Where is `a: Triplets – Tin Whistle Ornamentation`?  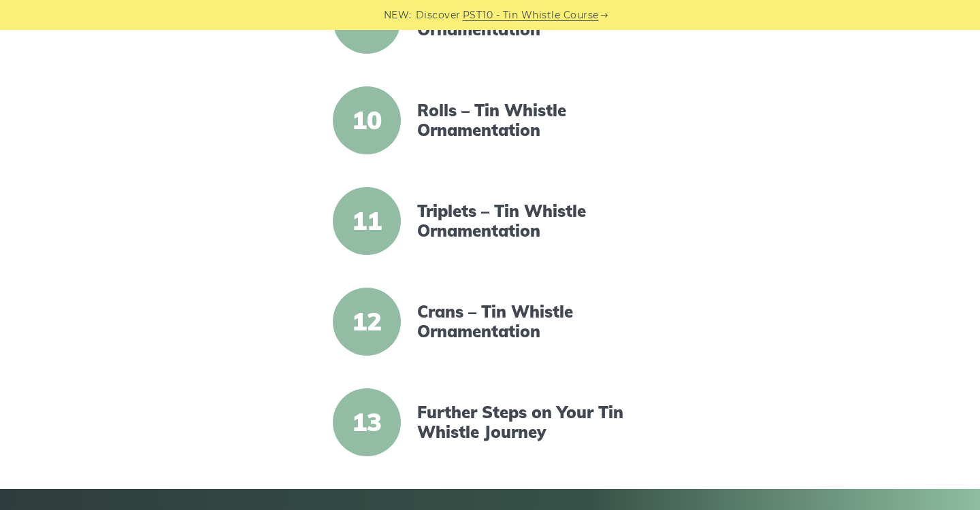
a: Triplets – Tin Whistle Ornamentation is located at coordinates (534, 221).